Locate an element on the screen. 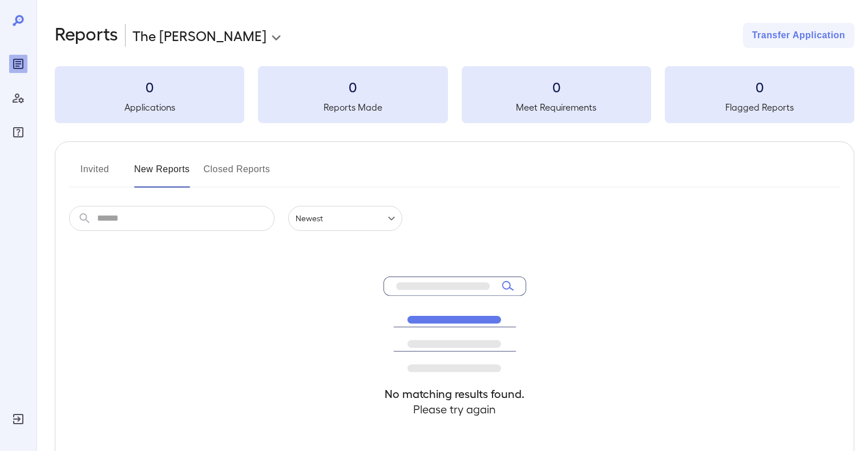  button: Invited is located at coordinates (95, 174).